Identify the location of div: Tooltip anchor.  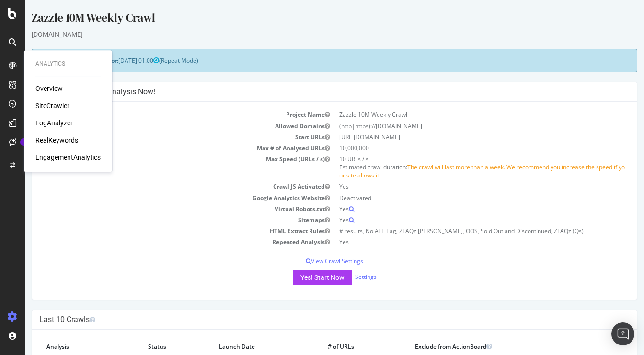
(24, 142).